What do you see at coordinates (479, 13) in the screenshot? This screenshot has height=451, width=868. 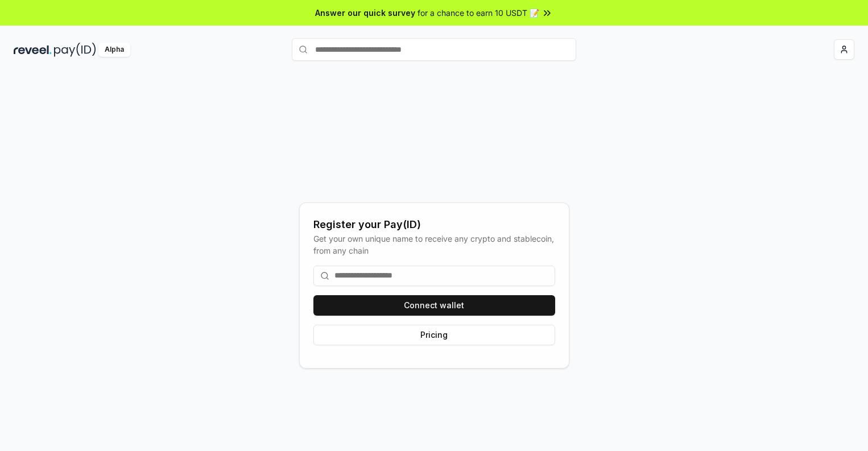 I see `span: for a chance to earn 10 USDT 📝` at bounding box center [479, 13].